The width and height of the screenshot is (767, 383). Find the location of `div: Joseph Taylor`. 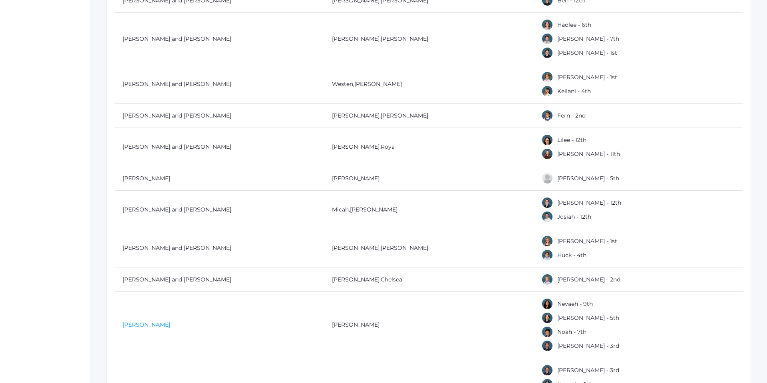

div: Joseph Taylor is located at coordinates (547, 53).